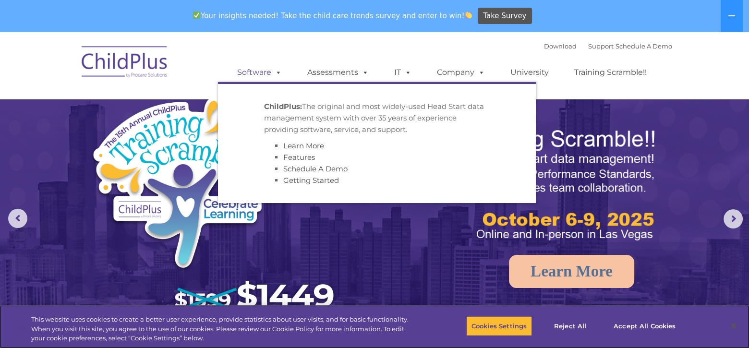 The image size is (749, 348). Describe the element at coordinates (283, 106) in the screenshot. I see `strong: ChildPlus:` at that location.